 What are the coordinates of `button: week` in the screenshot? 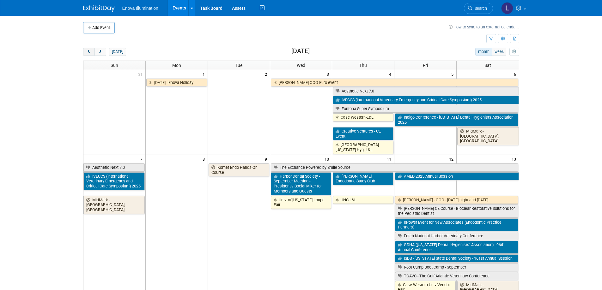 It's located at (499, 52).